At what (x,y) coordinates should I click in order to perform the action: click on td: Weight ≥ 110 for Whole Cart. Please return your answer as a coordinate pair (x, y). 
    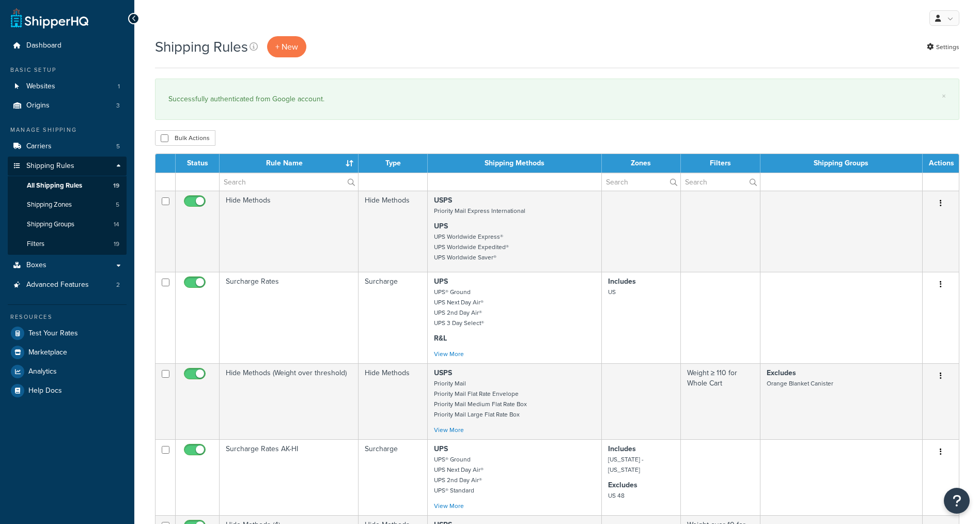
    Looking at the image, I should click on (721, 401).